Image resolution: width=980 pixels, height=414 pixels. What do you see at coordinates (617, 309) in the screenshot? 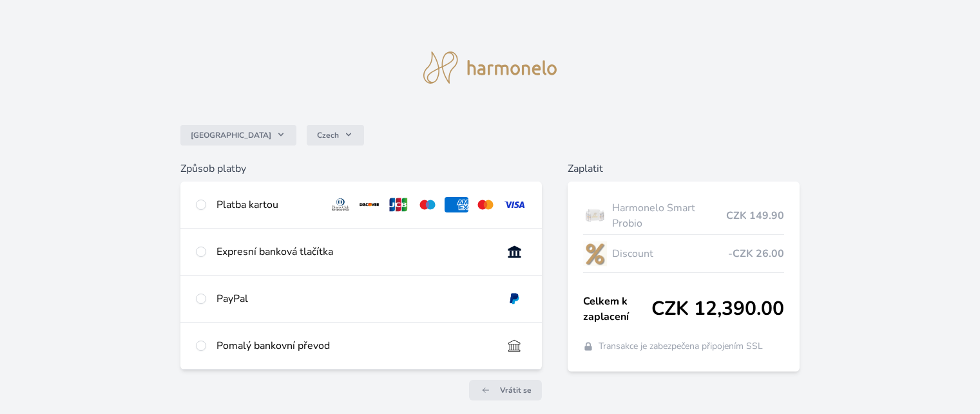
I see `span: Celkem k zaplacení` at bounding box center [617, 309].